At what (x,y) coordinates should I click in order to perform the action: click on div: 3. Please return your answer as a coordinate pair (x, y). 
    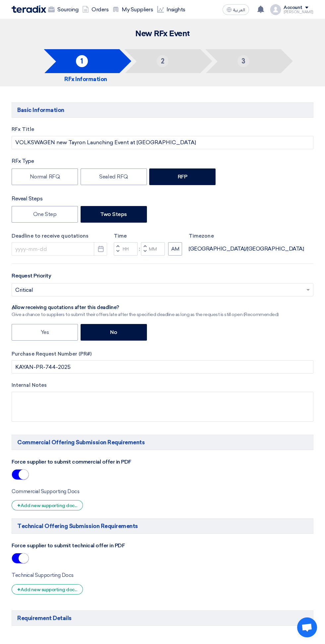
    Looking at the image, I should click on (244, 61).